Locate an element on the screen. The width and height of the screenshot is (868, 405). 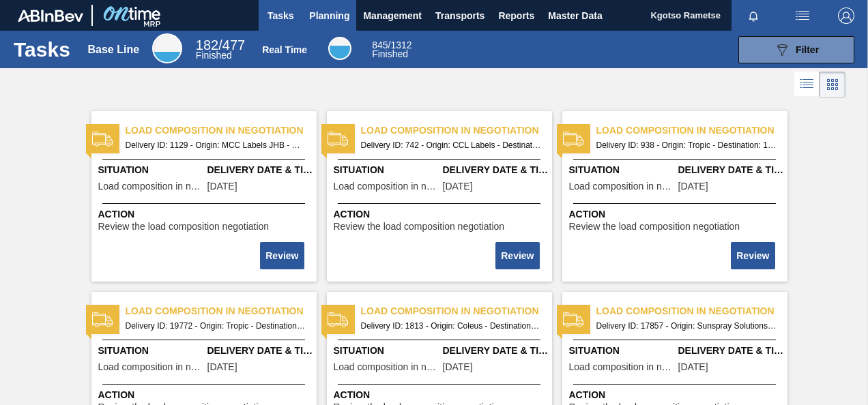
span: Transports is located at coordinates (460, 15).